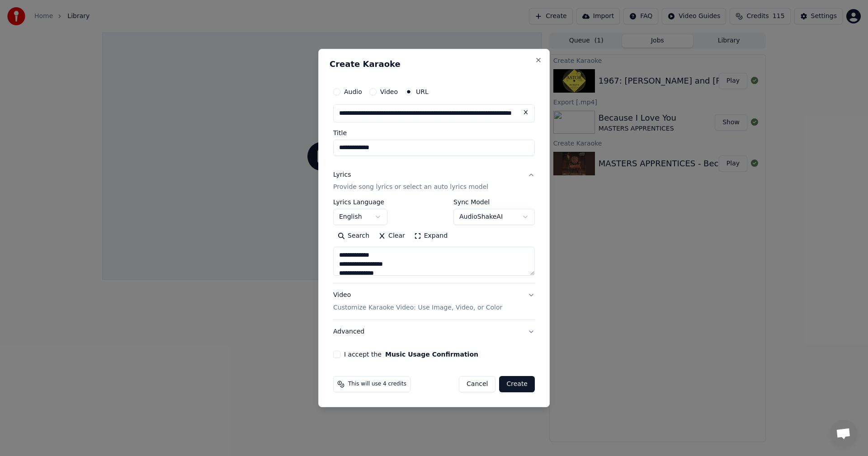  I want to click on button: Clear, so click(392, 236).